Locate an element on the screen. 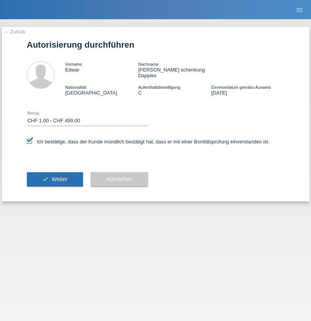 The height and width of the screenshot is (321, 311). label: Ich bestätige, dass der Kunde mündlich bestätigt hat, dass er mit einer Bonitätsprüfung einversta... is located at coordinates (149, 142).